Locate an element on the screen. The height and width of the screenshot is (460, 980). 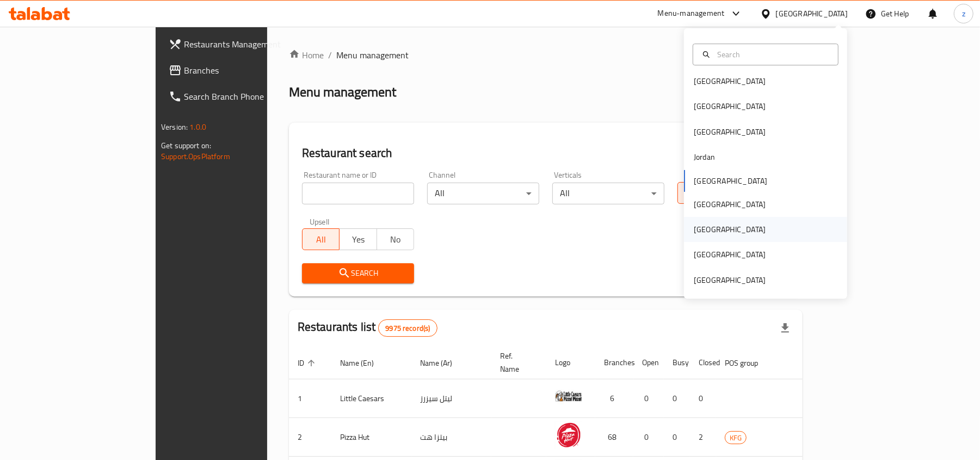
h2: Restaurant search is located at coordinates (546, 153).